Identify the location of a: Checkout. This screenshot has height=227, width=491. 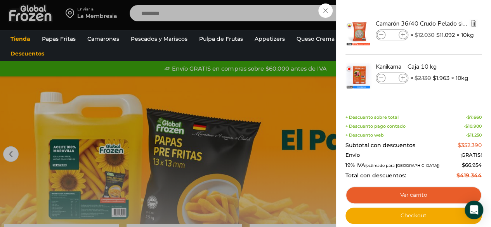
(414, 216).